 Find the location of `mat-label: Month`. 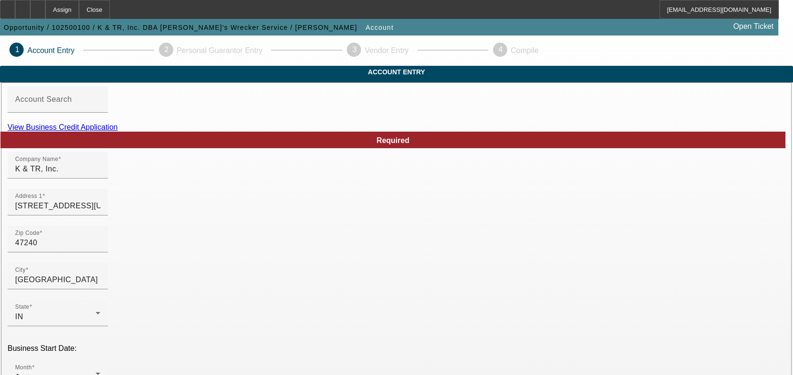

mat-label: Month is located at coordinates (23, 367).